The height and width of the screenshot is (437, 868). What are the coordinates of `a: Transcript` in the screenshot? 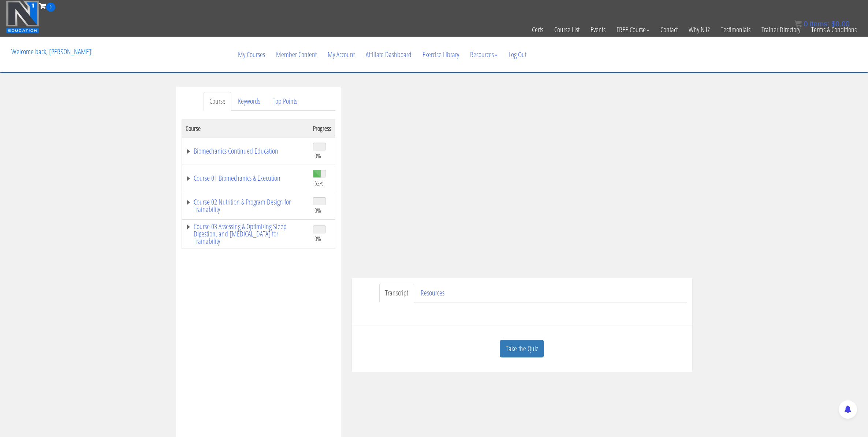 It's located at (396, 293).